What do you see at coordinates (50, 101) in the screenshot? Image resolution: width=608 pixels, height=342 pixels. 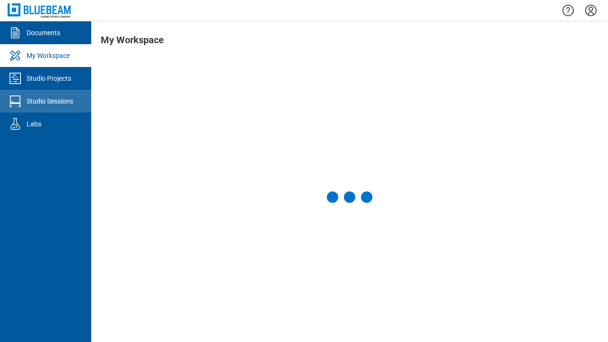 I see `div: Studio Sessions` at bounding box center [50, 101].